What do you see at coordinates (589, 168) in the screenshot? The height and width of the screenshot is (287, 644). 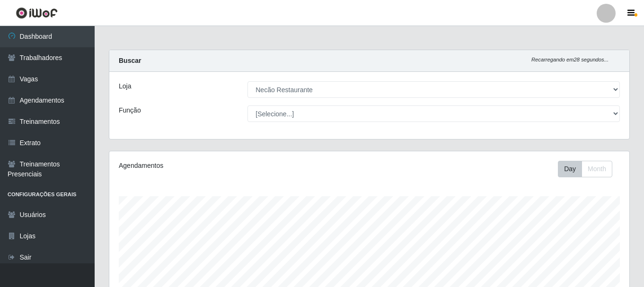 I see `div: Toolbar with button groups` at bounding box center [589, 168].